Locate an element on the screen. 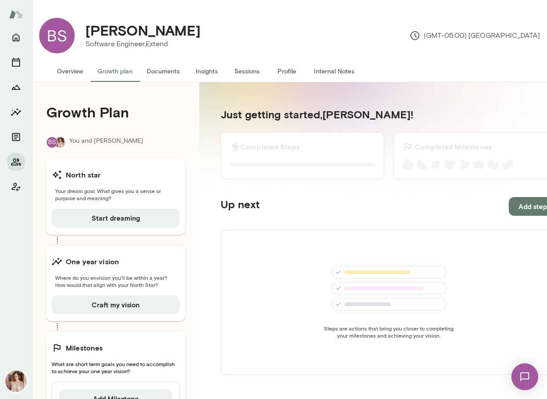  h6: Milestones is located at coordinates (84, 348).